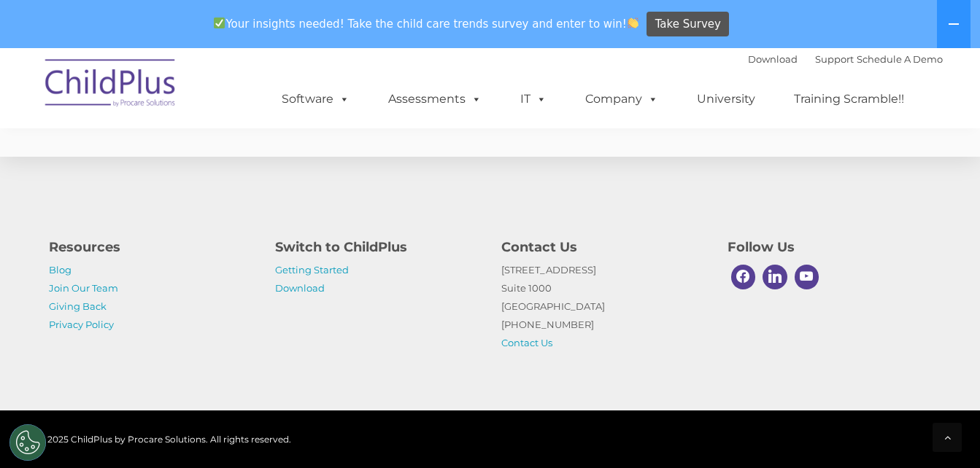 This screenshot has height=468, width=980. Describe the element at coordinates (603, 247) in the screenshot. I see `h4: Contact Us` at that location.